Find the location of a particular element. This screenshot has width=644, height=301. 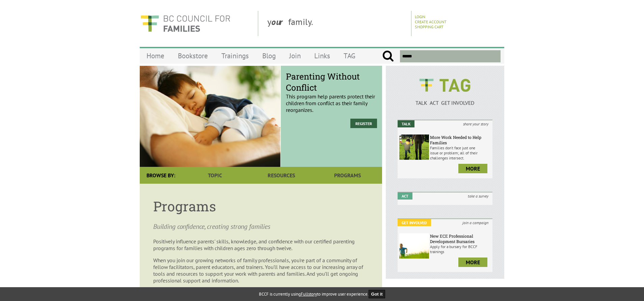

a: Home is located at coordinates (155, 56).